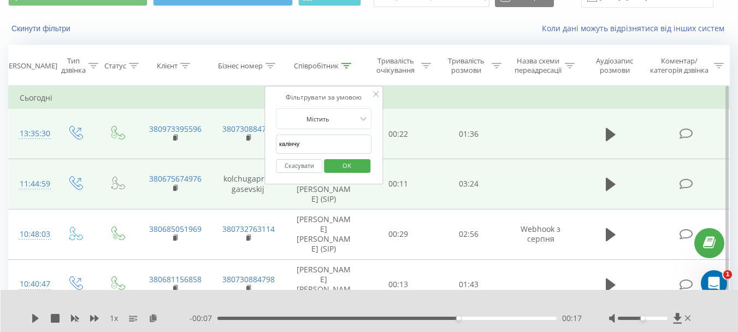  Describe the element at coordinates (538, 66) in the screenshot. I see `div: Назва схеми переадресації` at that location.